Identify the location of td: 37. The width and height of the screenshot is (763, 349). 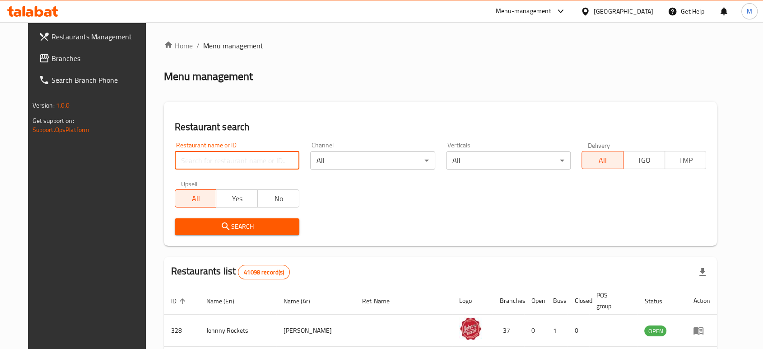
(508, 330).